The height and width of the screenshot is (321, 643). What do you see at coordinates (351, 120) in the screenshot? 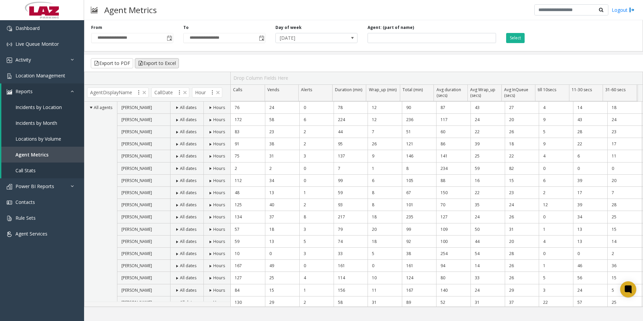
I see `td: 224` at bounding box center [351, 120].